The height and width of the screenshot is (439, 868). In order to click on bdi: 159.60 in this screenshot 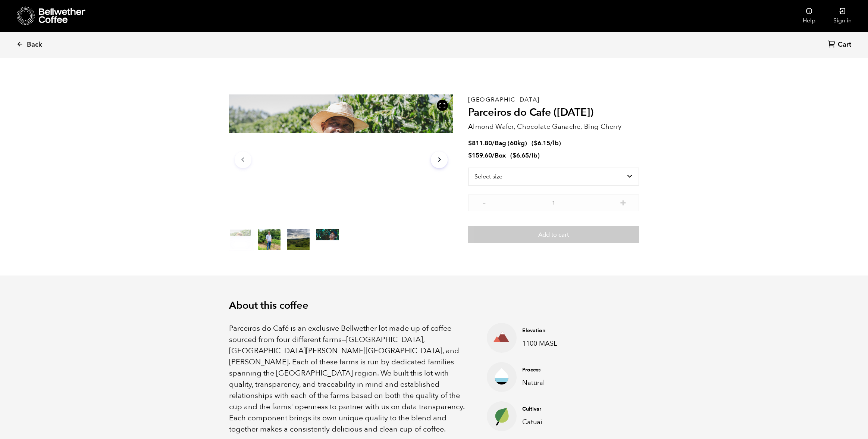, I will do `click(480, 155)`.